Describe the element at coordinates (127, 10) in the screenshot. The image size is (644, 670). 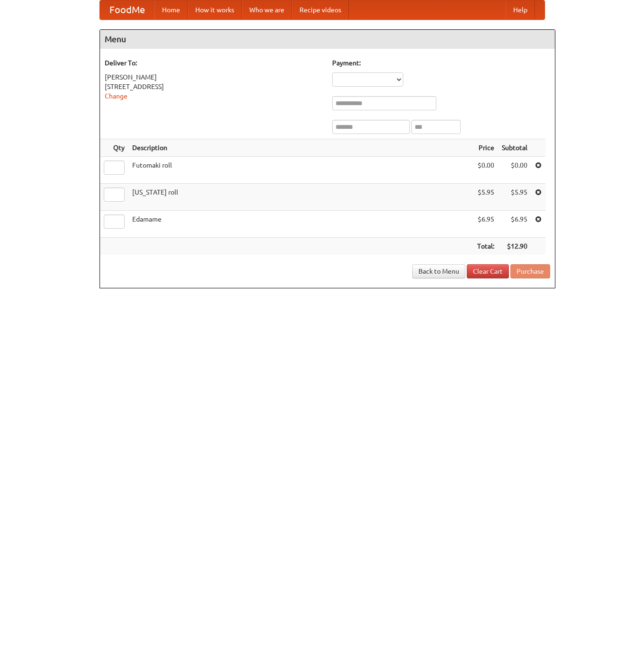
I see `a: FoodMe` at that location.